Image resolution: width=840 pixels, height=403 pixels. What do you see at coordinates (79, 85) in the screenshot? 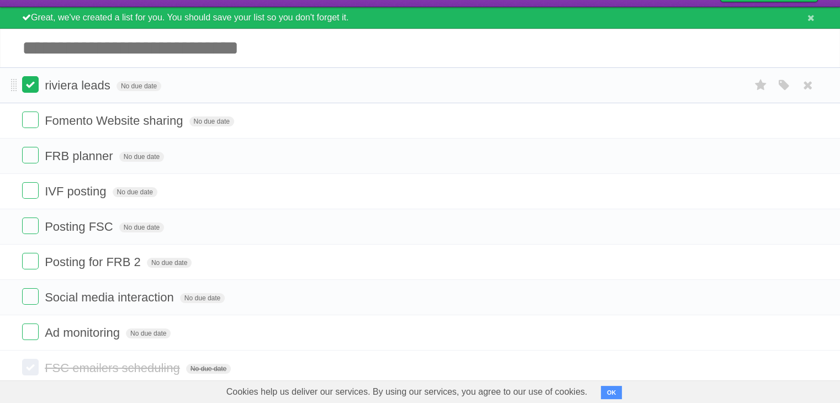
I see `span: riviera leads` at bounding box center [79, 85].